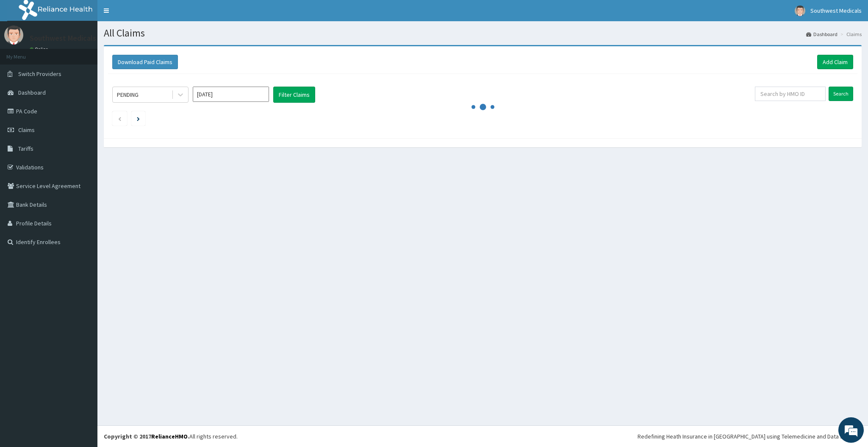 The image size is (868, 447). What do you see at coordinates (32, 93) in the screenshot?
I see `span: Dashboard` at bounding box center [32, 93].